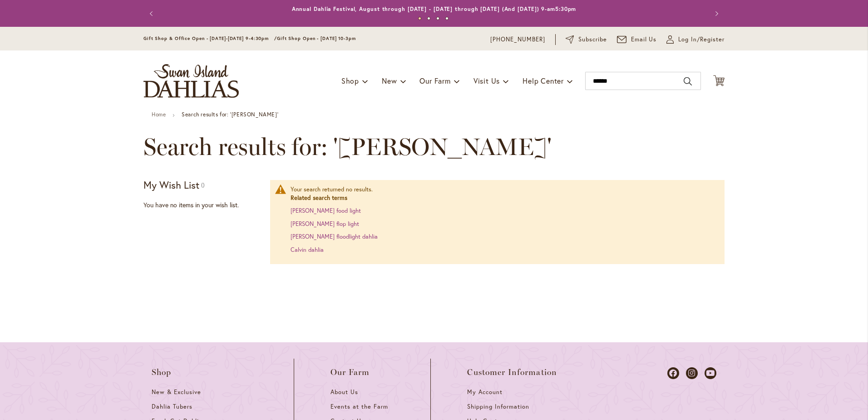 This screenshot has height=420, width=868. What do you see at coordinates (447, 18) in the screenshot?
I see `button: 4 of 4` at bounding box center [447, 18].